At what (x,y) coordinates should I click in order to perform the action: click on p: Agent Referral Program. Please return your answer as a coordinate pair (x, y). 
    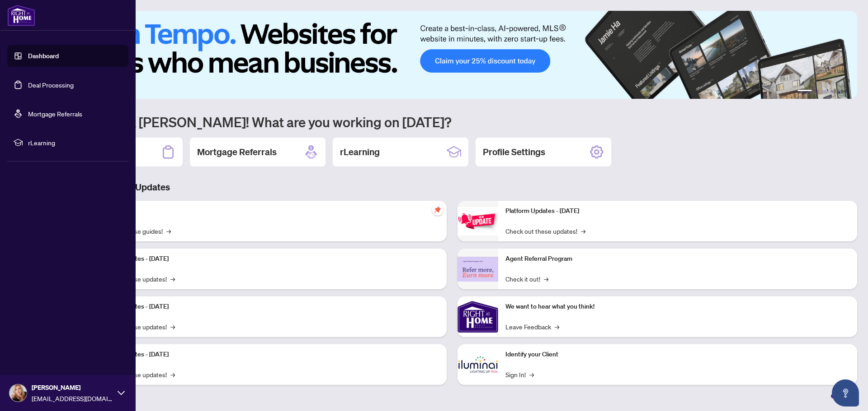
    Looking at the image, I should click on (677, 259).